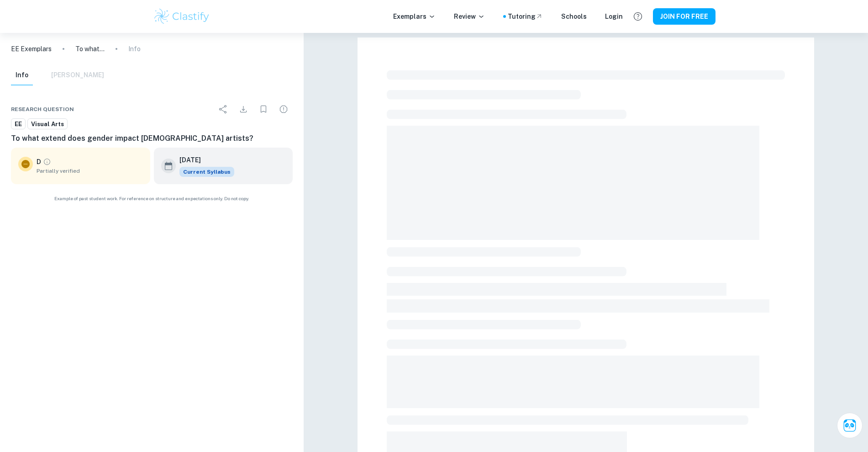 Image resolution: width=868 pixels, height=452 pixels. What do you see at coordinates (182, 17) in the screenshot?
I see `a: Clastify logo` at bounding box center [182, 17].